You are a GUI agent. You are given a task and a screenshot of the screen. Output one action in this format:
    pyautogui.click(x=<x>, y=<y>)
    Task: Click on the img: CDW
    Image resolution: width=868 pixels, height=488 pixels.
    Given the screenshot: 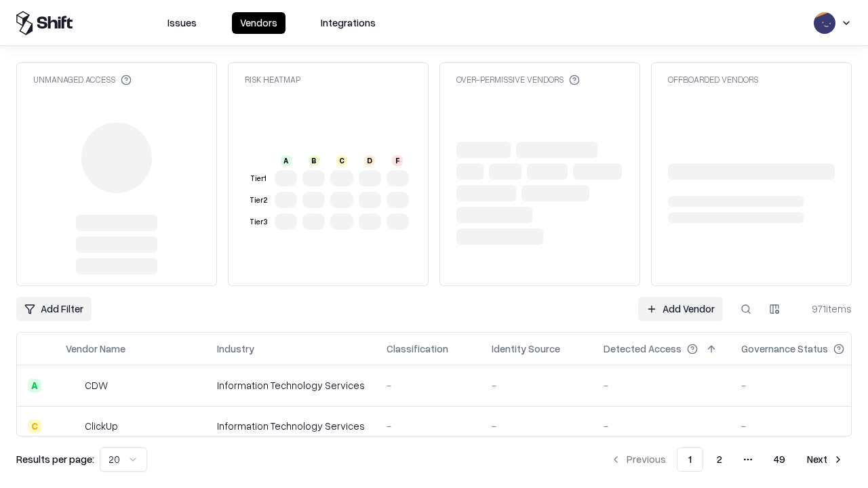 What is the action you would take?
    pyautogui.click(x=72, y=385)
    